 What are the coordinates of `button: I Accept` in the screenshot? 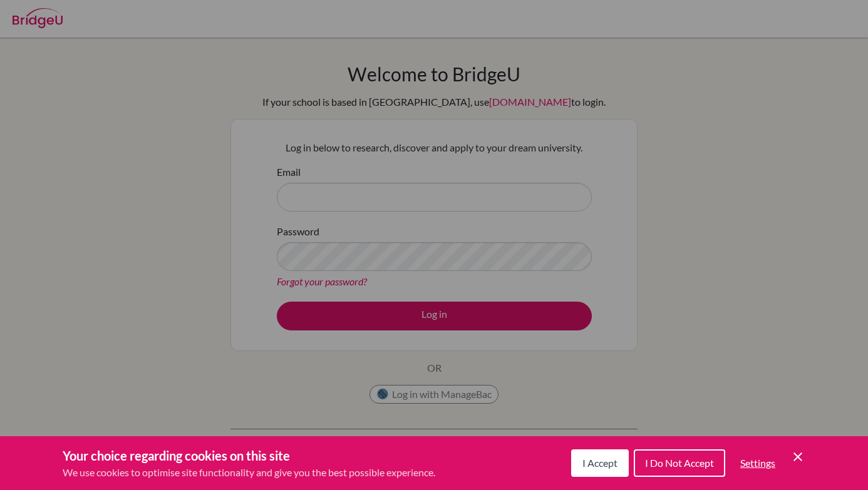 It's located at (600, 463).